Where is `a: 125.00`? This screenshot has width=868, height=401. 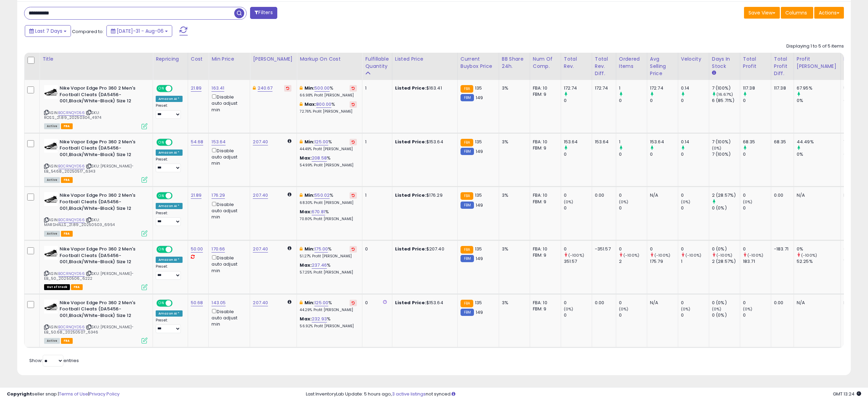
a: 125.00 is located at coordinates (322, 303).